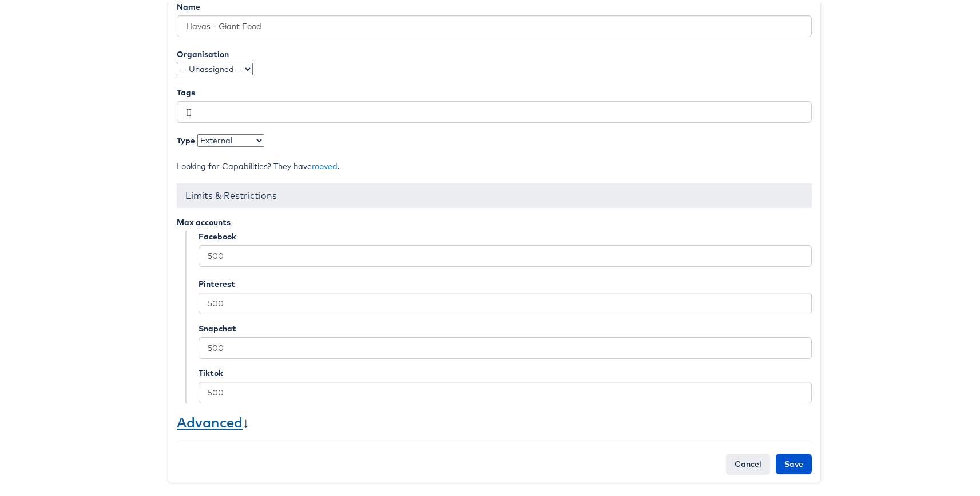 The image size is (980, 496). I want to click on label: Tags, so click(186, 91).